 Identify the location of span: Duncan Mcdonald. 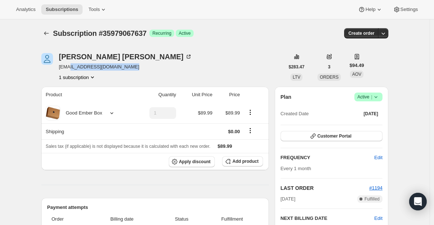
(47, 59).